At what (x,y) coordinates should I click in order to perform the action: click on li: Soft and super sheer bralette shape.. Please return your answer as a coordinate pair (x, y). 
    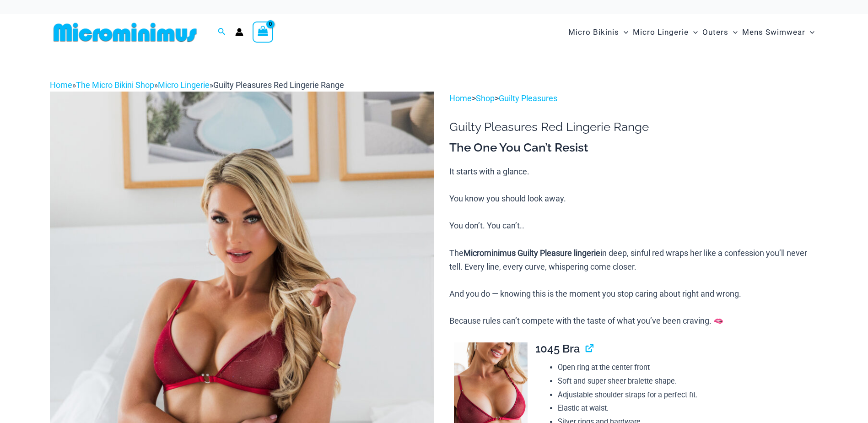
    Looking at the image, I should click on (688, 381).